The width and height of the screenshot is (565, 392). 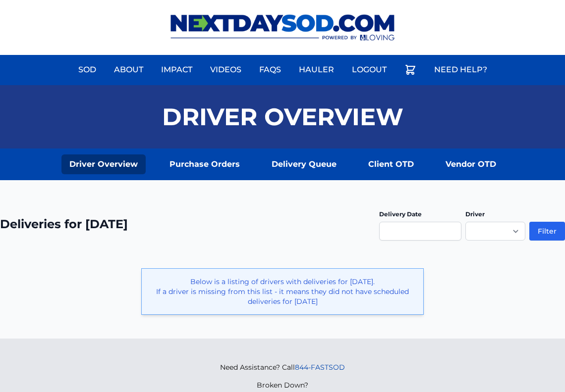 What do you see at coordinates (401, 214) in the screenshot?
I see `label: Delivery Date` at bounding box center [401, 214].